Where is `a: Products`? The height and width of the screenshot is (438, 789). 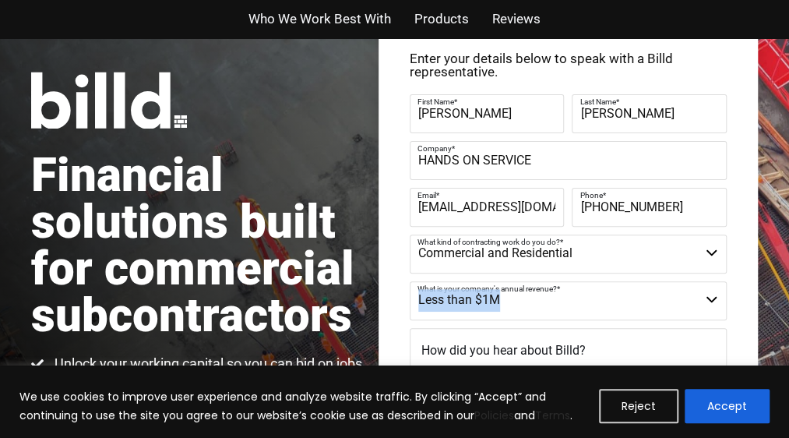
a: Products is located at coordinates (442, 19).